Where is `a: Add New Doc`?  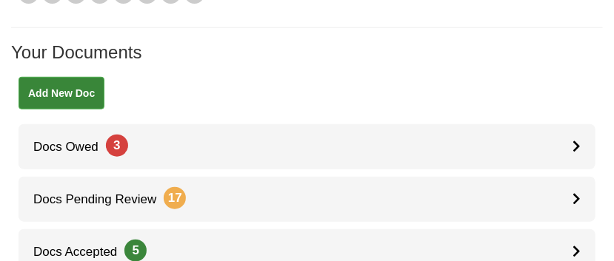
a: Add New Doc is located at coordinates (61, 93).